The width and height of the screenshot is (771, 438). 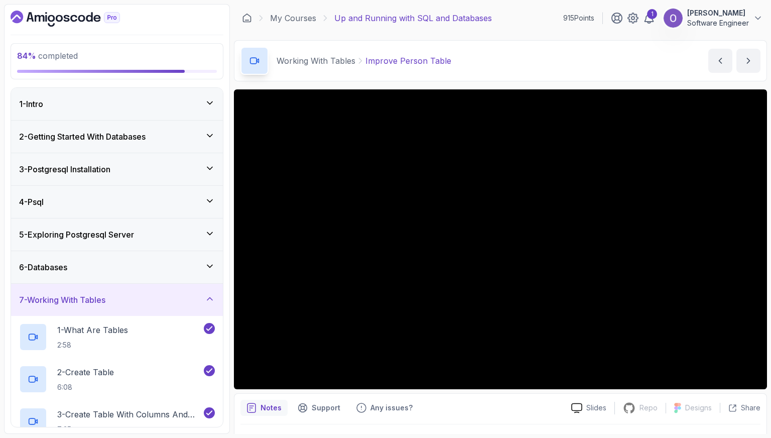 I want to click on p: Any issues?, so click(x=392, y=408).